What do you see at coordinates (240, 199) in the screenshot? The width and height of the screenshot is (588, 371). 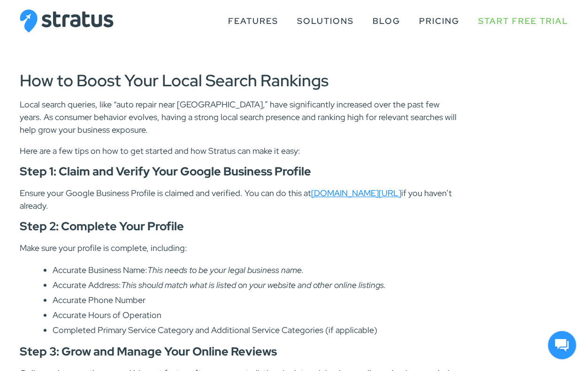 I see `p: Ensure your Google Business Profile is claimed and verified. You can do this at if you haven’t al...` at bounding box center [240, 199].